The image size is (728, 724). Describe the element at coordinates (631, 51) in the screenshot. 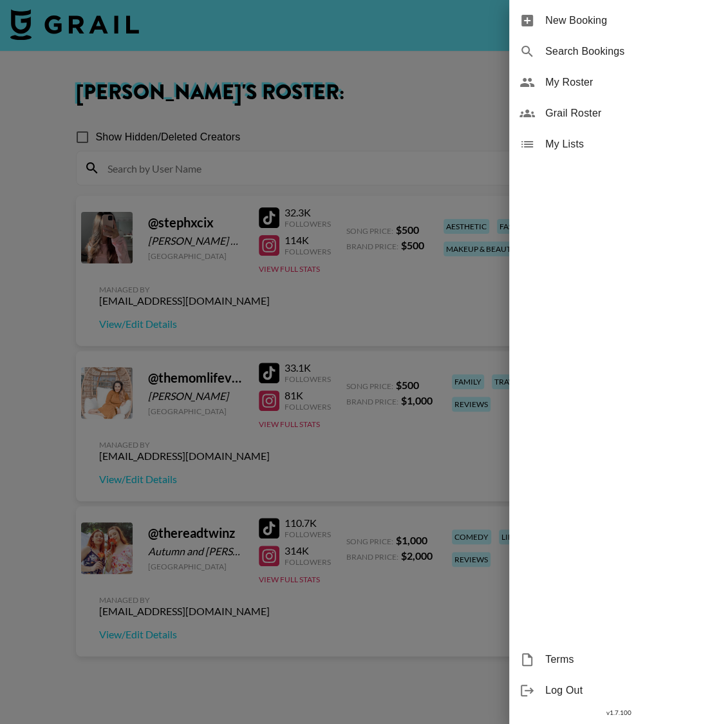

I see `span: Search Bookings` at that location.